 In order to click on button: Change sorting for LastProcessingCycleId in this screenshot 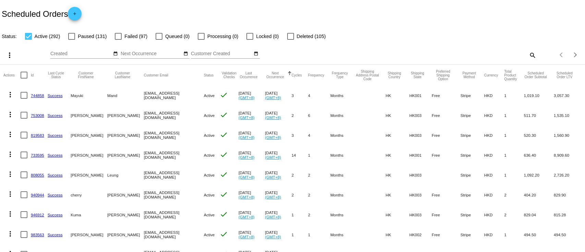, I will do `click(56, 75)`.